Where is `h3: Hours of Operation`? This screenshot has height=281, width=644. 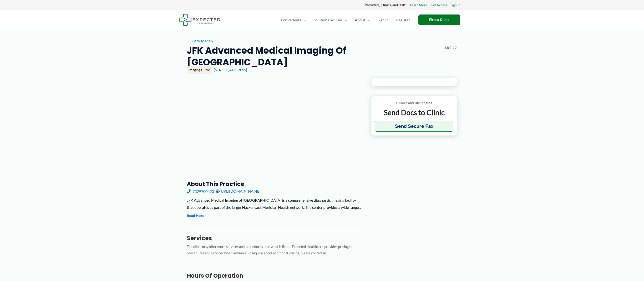
h3: Hours of Operation is located at coordinates (275, 276).